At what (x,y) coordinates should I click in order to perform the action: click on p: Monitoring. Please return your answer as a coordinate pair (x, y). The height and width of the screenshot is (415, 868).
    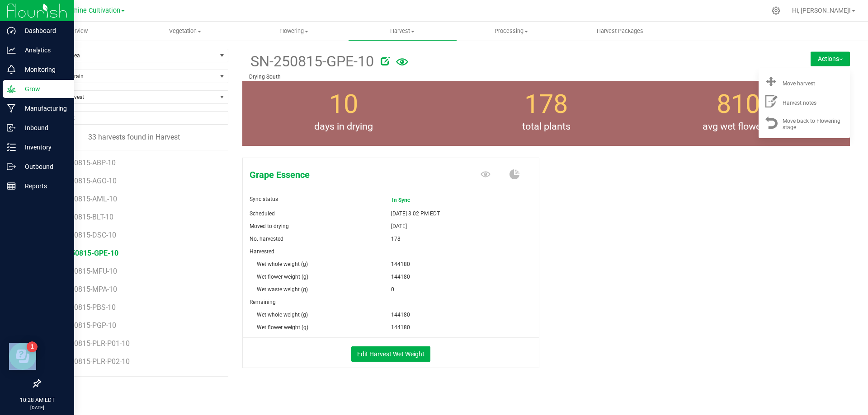
    Looking at the image, I should click on (43, 69).